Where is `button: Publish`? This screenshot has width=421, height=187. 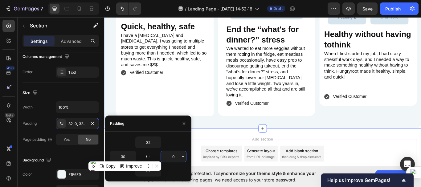 button: Publish is located at coordinates (393, 9).